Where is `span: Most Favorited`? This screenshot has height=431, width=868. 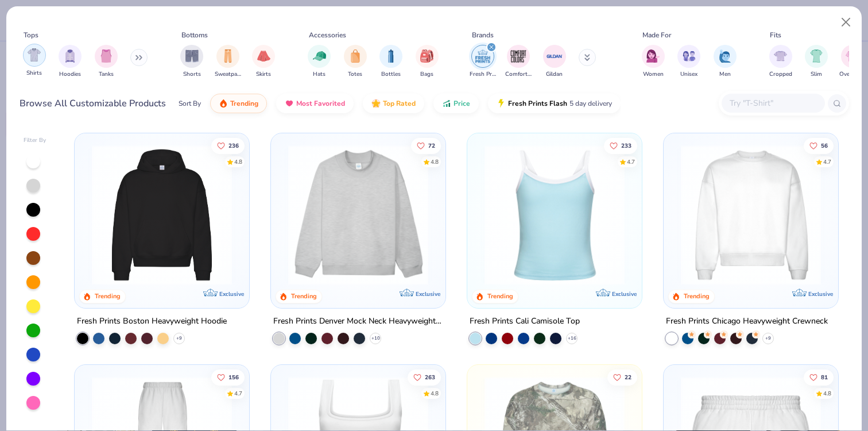 span: Most Favorited is located at coordinates (321, 103).